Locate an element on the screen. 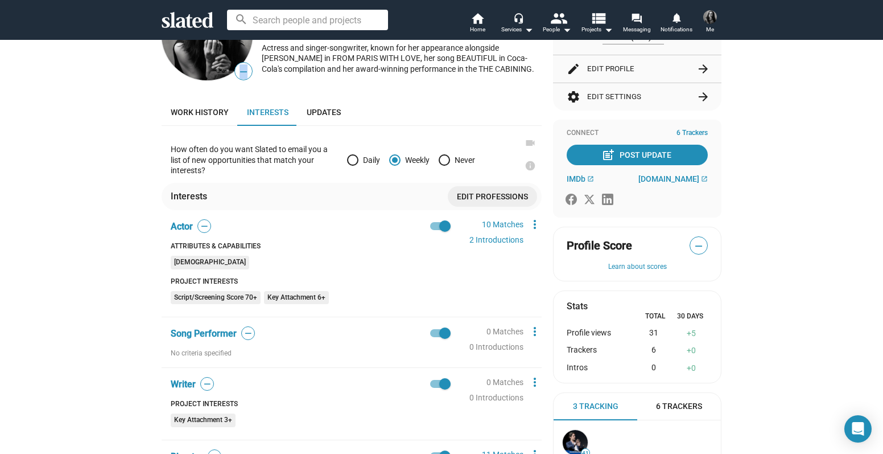 The width and height of the screenshot is (883, 454). span: Weekly is located at coordinates (415, 160).